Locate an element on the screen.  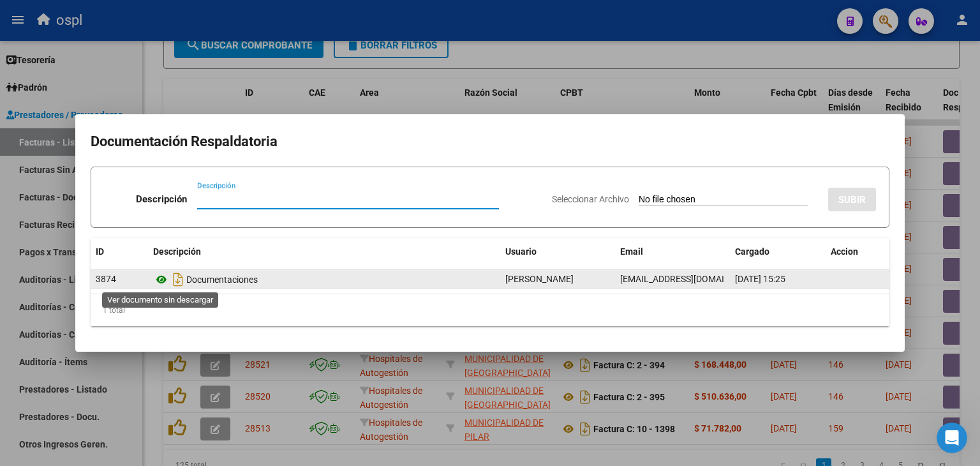
span: Seleccionar Archivo is located at coordinates (590, 199).